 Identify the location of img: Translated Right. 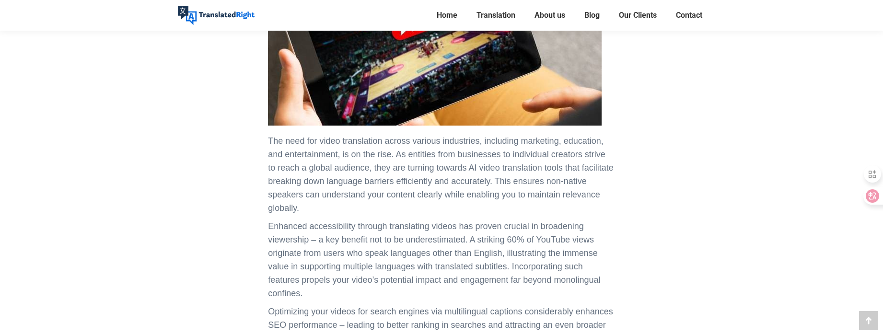
(216, 15).